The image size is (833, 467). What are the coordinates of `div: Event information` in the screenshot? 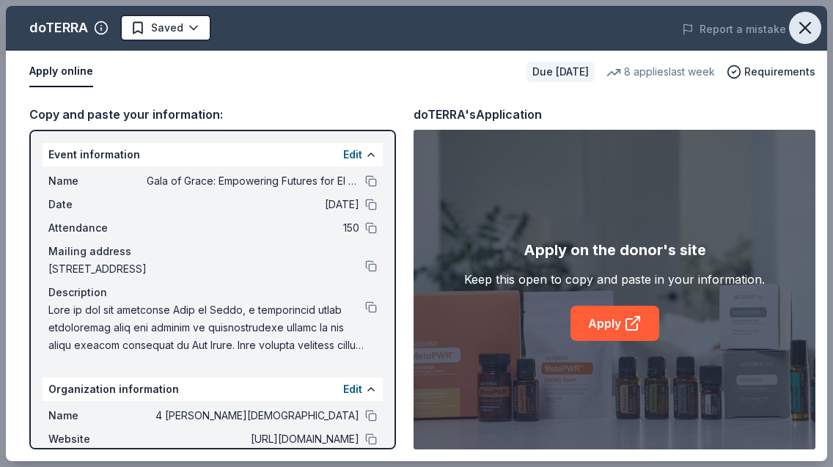 It's located at (213, 155).